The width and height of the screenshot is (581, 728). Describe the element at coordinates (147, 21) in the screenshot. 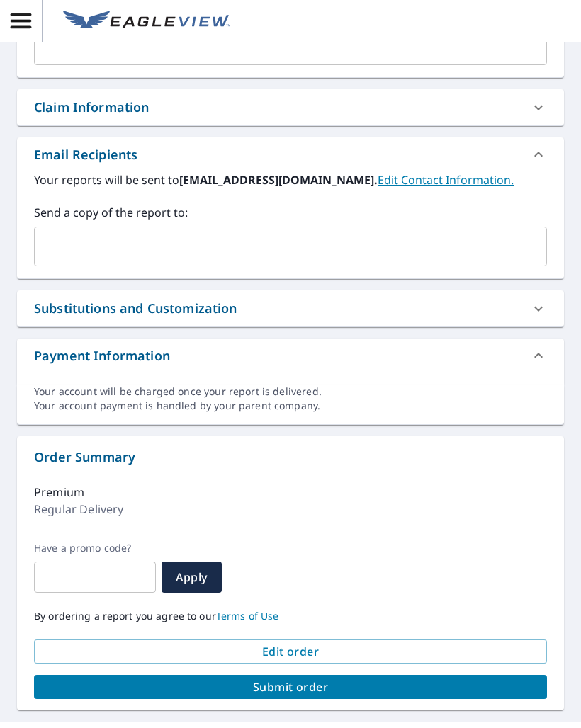

I see `img: EV Logo` at that location.